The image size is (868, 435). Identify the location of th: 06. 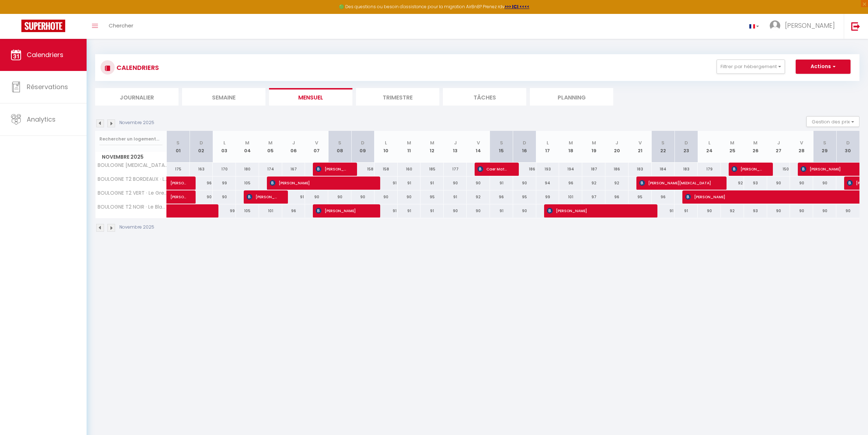
(294, 147).